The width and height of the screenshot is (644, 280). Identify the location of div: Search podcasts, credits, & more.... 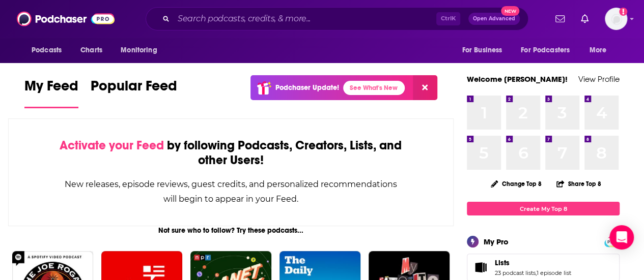
(337, 19).